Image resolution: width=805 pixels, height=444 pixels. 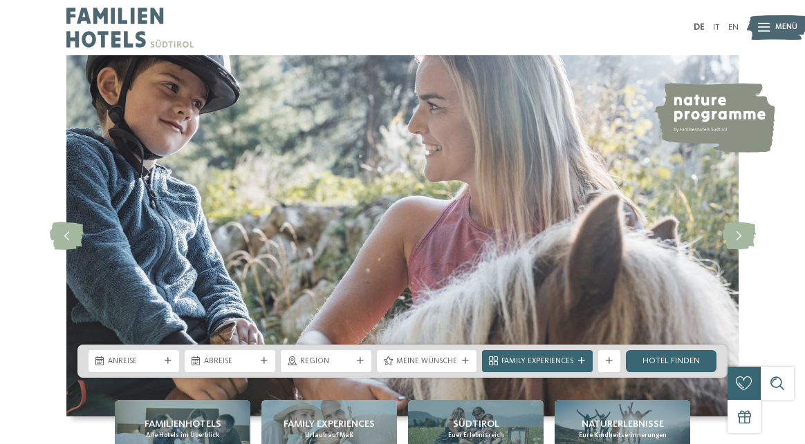 I want to click on span: Eure Kindheitserinnerungen, so click(x=622, y=435).